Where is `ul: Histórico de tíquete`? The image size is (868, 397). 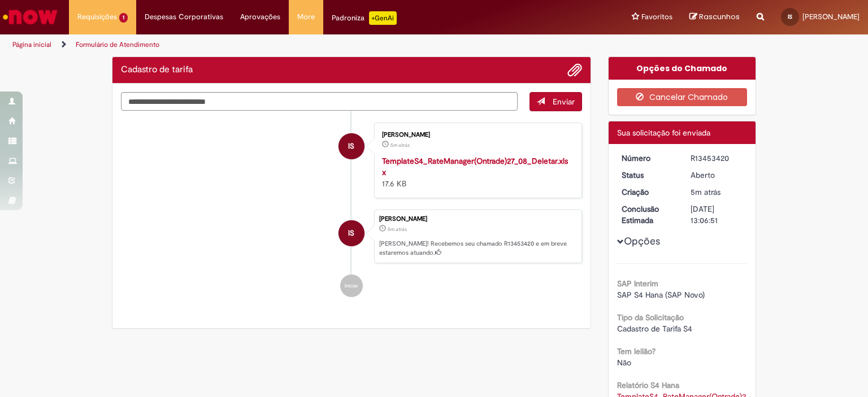
ul: Histórico de tíquete is located at coordinates (351, 210).